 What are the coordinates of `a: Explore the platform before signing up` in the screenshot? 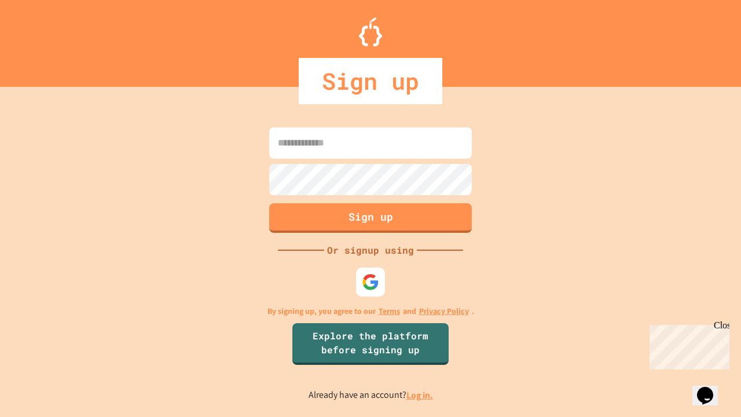 It's located at (370, 344).